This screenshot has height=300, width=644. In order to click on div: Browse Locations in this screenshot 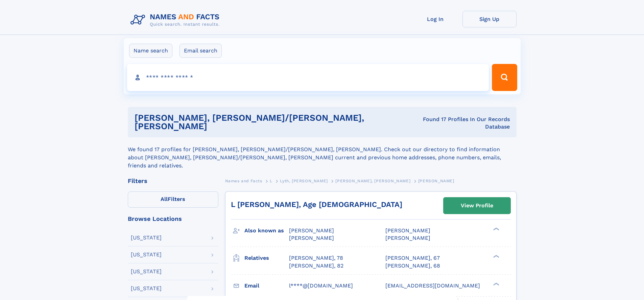, I will do `click(173, 219)`.